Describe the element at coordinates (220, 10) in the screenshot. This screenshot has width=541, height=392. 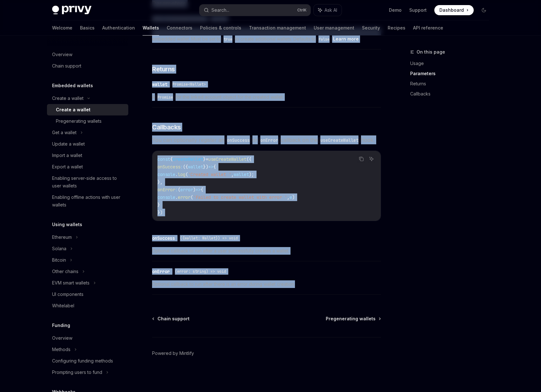
I see `div: Search...` at that location.